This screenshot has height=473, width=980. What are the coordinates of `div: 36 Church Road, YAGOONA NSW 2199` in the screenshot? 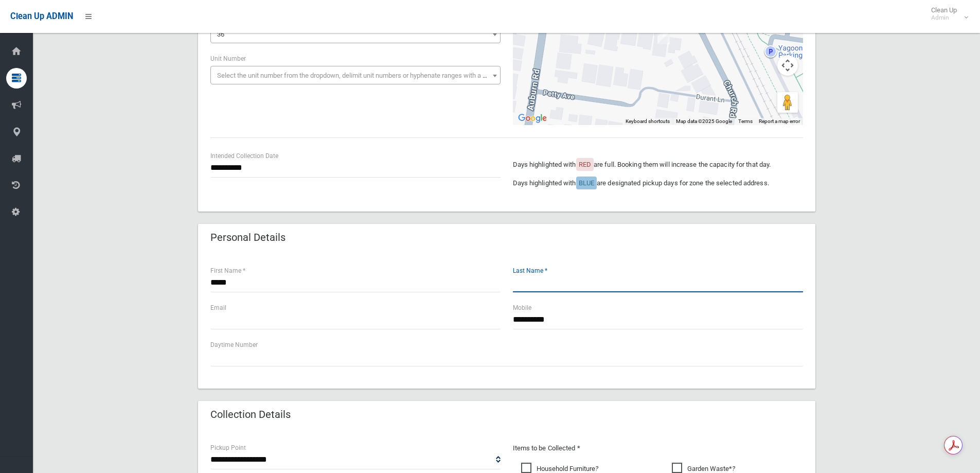 It's located at (664, 36).